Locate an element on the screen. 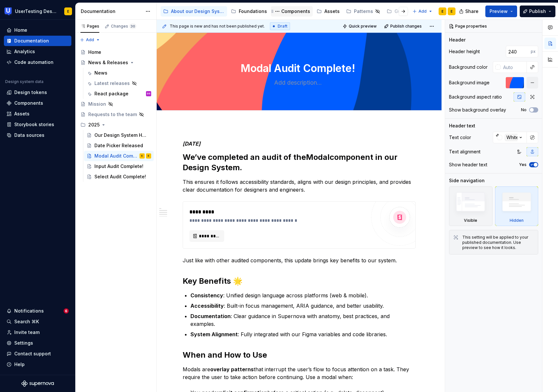 This screenshot has height=392, width=558. label: Yes is located at coordinates (522, 165).